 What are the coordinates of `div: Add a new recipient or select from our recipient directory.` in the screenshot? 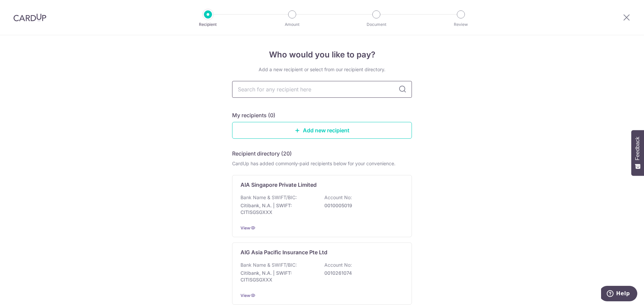 It's located at (322, 70).